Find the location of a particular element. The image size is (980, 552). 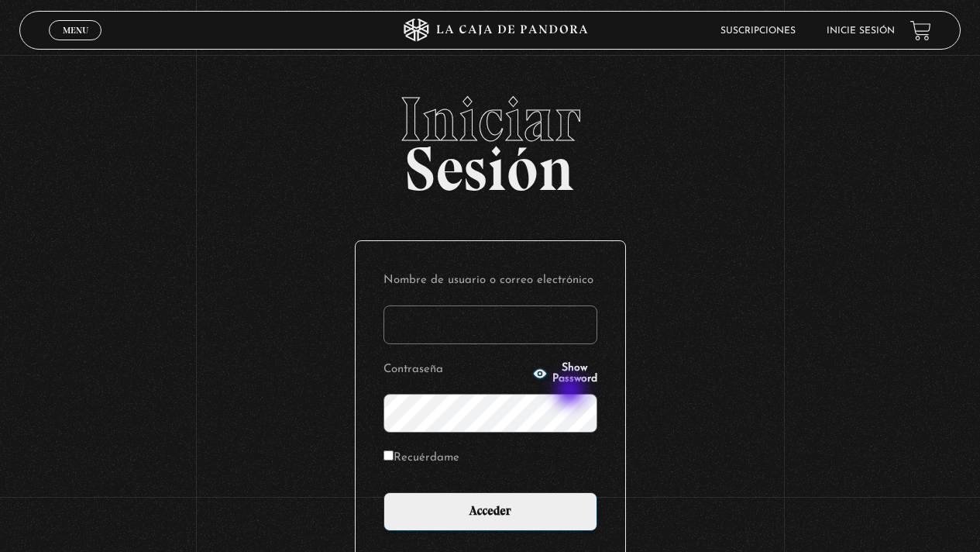

span: Iniciar is located at coordinates (490, 119).